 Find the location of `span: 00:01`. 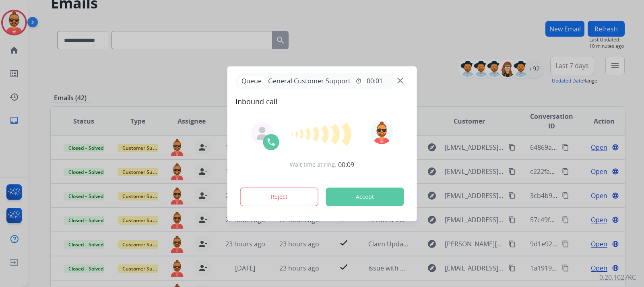

span: 00:01 is located at coordinates (375, 81).